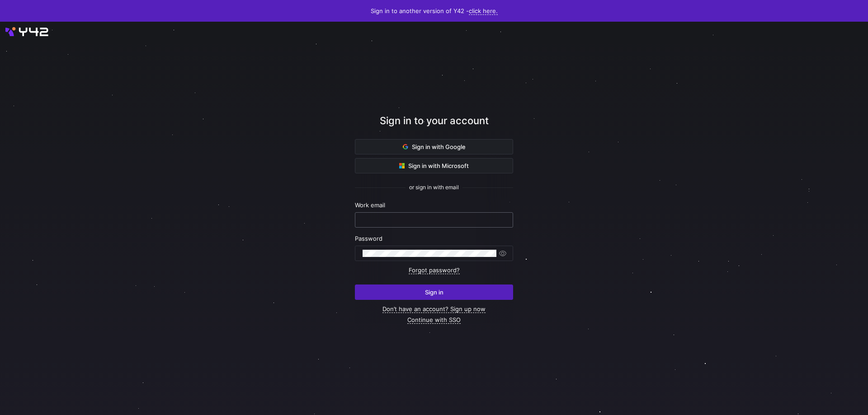 This screenshot has height=415, width=868. What do you see at coordinates (434, 270) in the screenshot?
I see `a: Forgot password?` at bounding box center [434, 270].